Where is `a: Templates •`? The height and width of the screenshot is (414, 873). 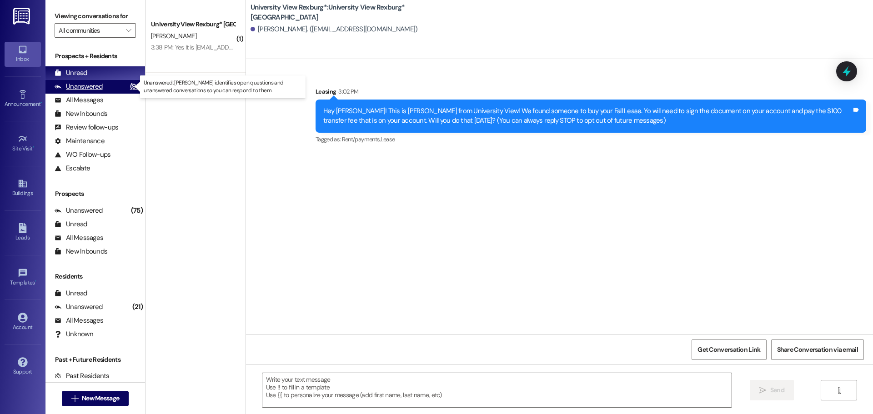 a: Templates • is located at coordinates (23, 278).